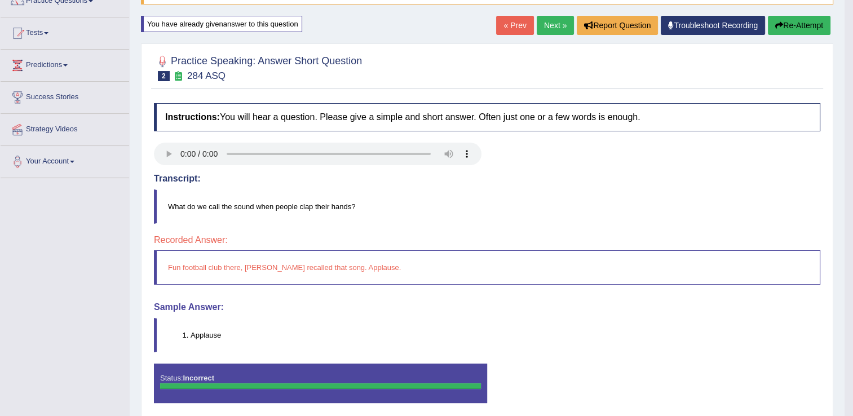 Image resolution: width=853 pixels, height=416 pixels. What do you see at coordinates (65, 160) in the screenshot?
I see `a: Your Account` at bounding box center [65, 160].